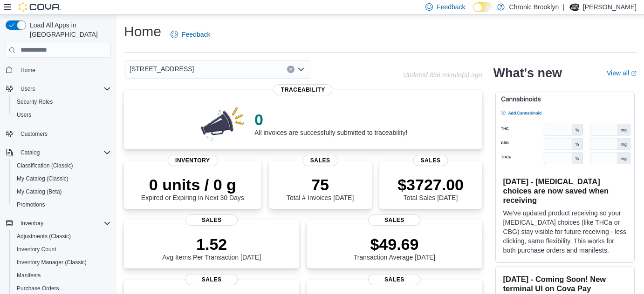  What do you see at coordinates (621, 73) in the screenshot?
I see `a: View allExternal link` at bounding box center [621, 73].